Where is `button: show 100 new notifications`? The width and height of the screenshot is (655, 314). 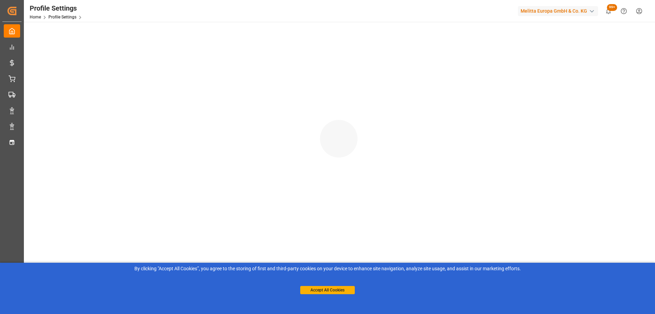
button: show 100 new notifications is located at coordinates (608, 11).